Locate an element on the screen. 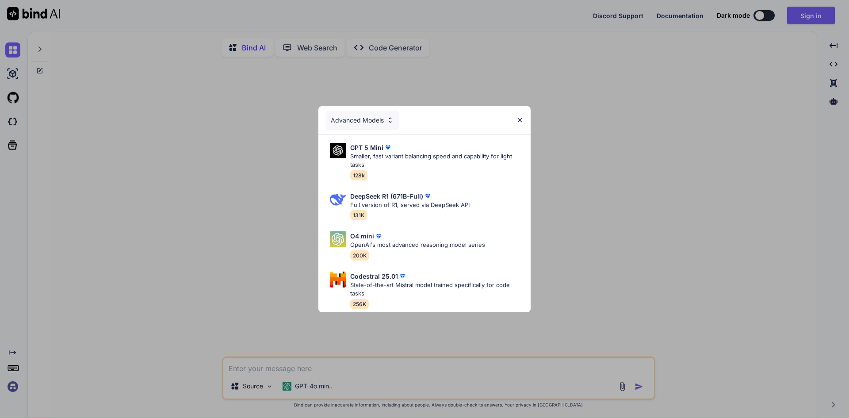 The image size is (849, 418). p: GPT 5 Mini is located at coordinates (366, 147).